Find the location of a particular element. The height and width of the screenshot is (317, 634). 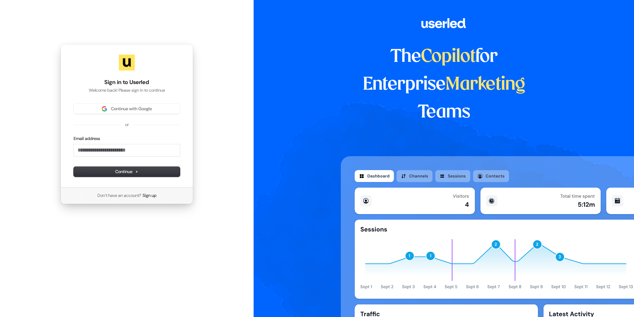

button: Sign in with GoogleContinue with Google is located at coordinates (127, 109).